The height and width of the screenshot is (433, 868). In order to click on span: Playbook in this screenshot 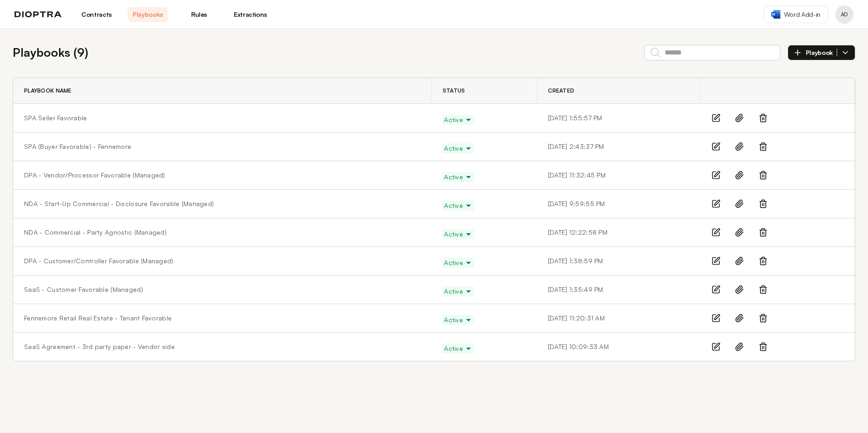, I will do `click(821, 52)`.